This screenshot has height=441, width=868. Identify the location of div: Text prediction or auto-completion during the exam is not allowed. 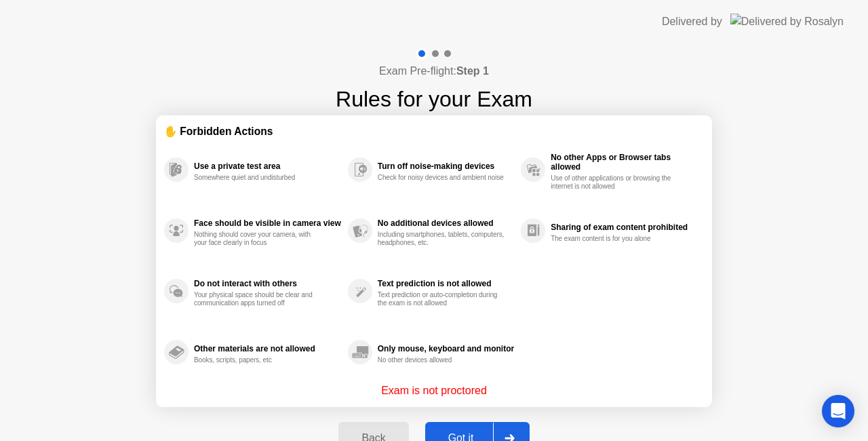
(441, 299).